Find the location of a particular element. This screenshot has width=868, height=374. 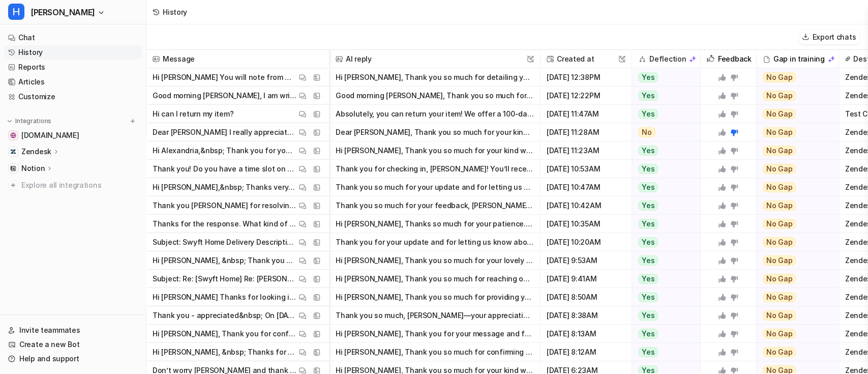

div: History is located at coordinates (175, 12).